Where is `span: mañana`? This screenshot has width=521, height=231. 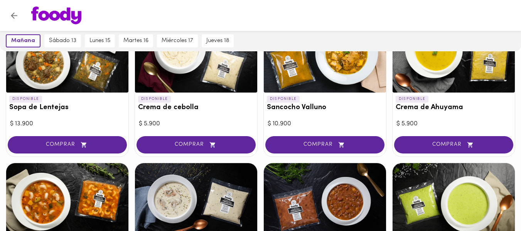 span: mañana is located at coordinates (23, 41).